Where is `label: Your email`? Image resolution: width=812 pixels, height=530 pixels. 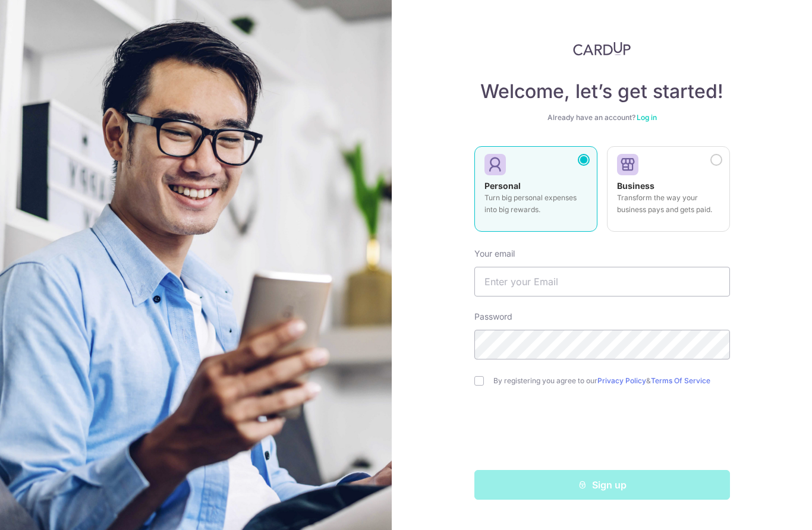 label: Your email is located at coordinates (495, 254).